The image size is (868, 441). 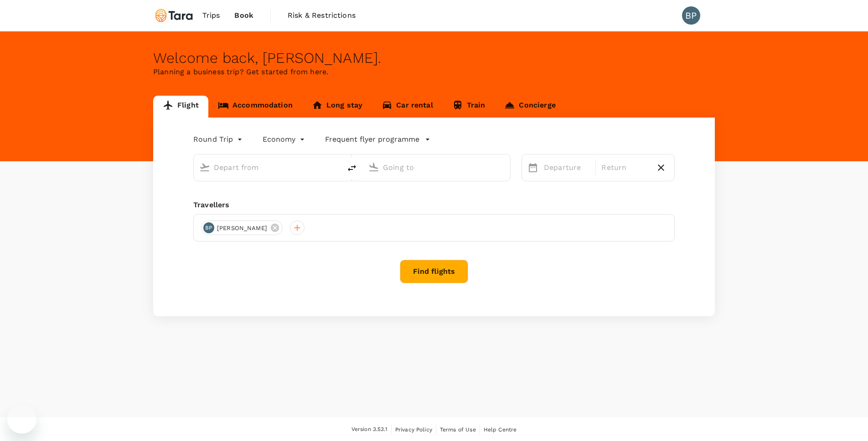 What do you see at coordinates (256, 106) in the screenshot?
I see `a: Accommodation` at bounding box center [256, 106].